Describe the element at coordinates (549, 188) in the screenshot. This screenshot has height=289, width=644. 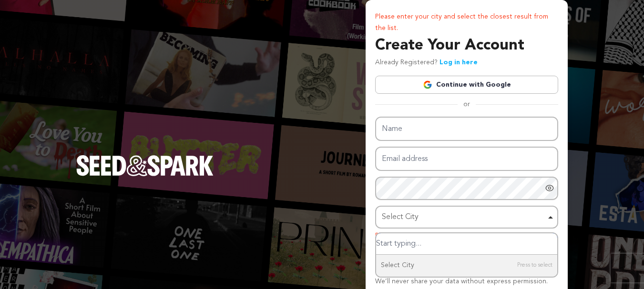
I see `a: Show password as plain text. Warning: this will display your password on the screen.` at that location.